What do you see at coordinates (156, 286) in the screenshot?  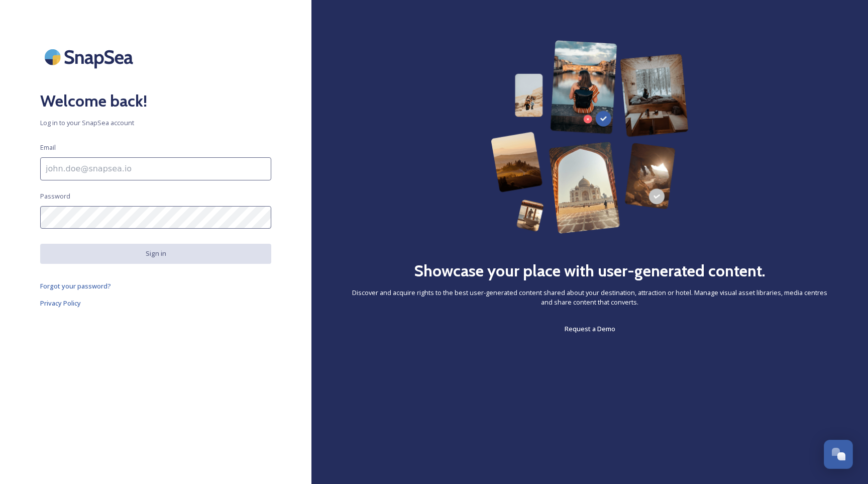 I see `a: Forgot your password?` at bounding box center [156, 286].